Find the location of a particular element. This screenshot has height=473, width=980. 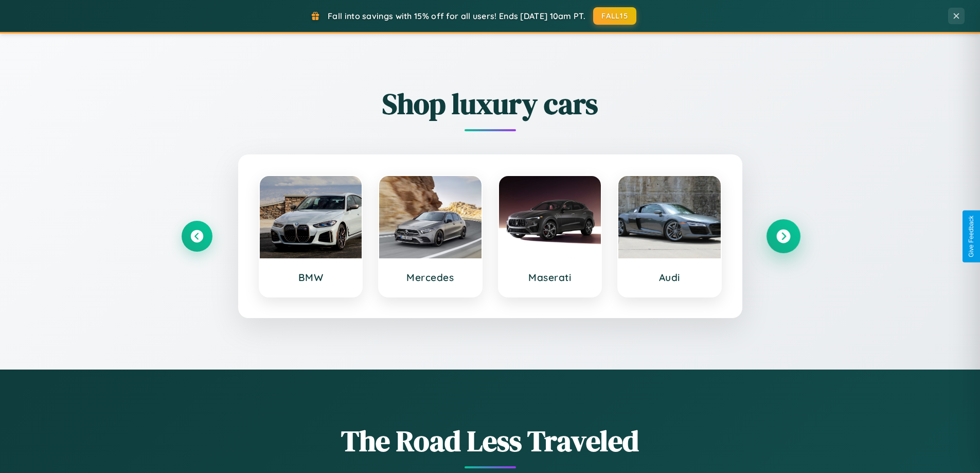

div: Give Feedback is located at coordinates (971, 236).